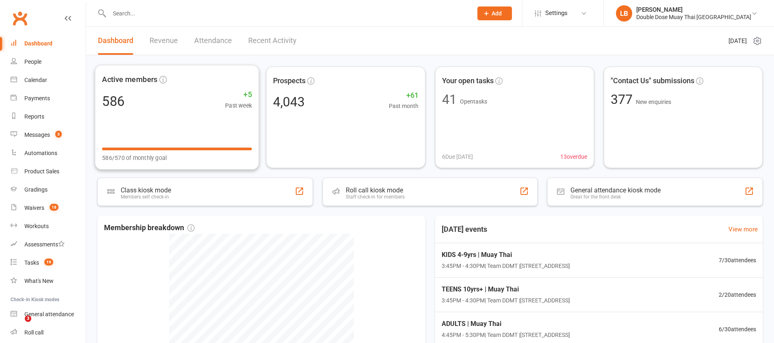  I want to click on span: 2 / 20 attendees, so click(737, 295).